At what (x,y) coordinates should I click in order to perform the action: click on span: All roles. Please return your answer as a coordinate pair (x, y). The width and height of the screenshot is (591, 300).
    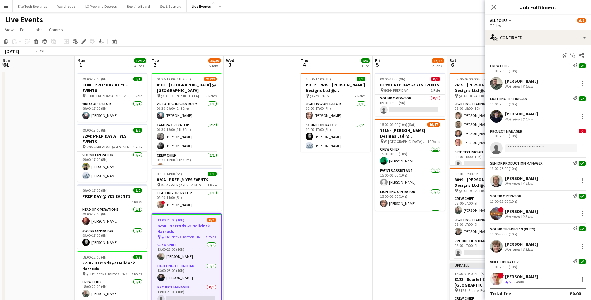
    Looking at the image, I should click on (499, 20).